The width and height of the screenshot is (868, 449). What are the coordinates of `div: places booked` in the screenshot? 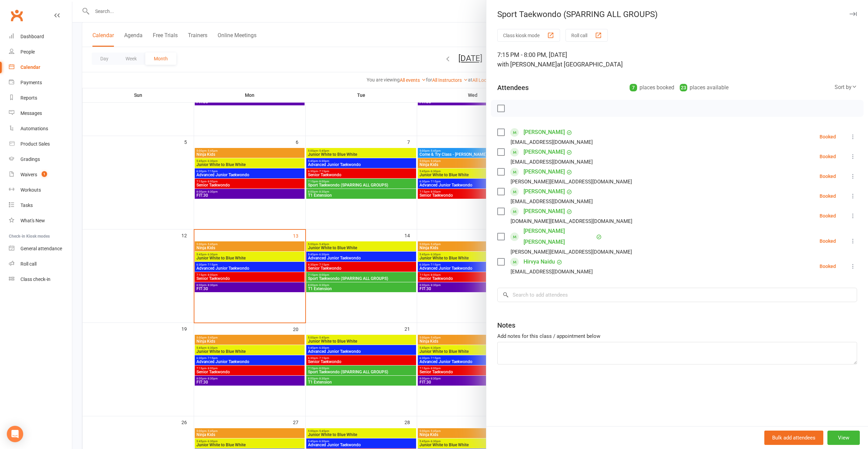 It's located at (651, 88).